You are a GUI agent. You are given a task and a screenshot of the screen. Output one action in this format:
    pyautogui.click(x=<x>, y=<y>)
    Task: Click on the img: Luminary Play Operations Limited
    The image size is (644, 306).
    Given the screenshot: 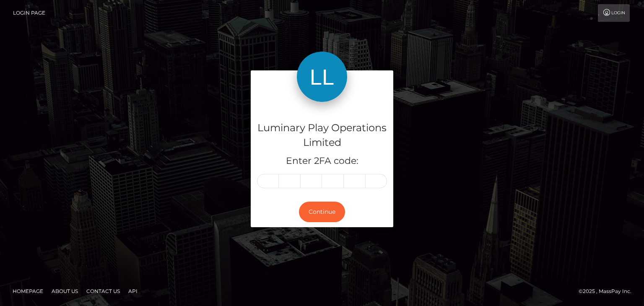 What is the action you would take?
    pyautogui.click(x=322, y=77)
    